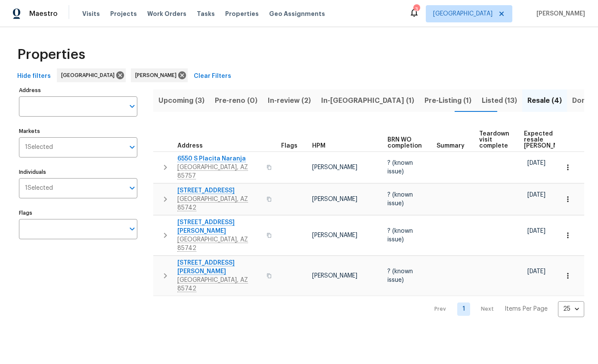 The image size is (598, 364). Describe the element at coordinates (124, 14) in the screenshot. I see `span: Projects` at that location.